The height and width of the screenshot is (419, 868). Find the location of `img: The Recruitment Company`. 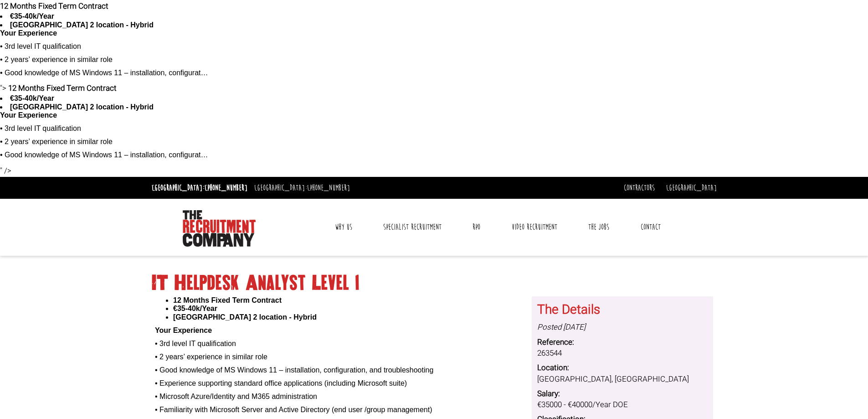

img: The Recruitment Company is located at coordinates (219, 228).